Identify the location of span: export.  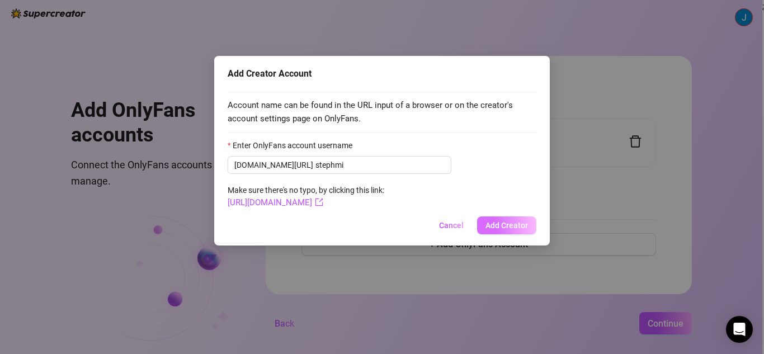
(319, 202).